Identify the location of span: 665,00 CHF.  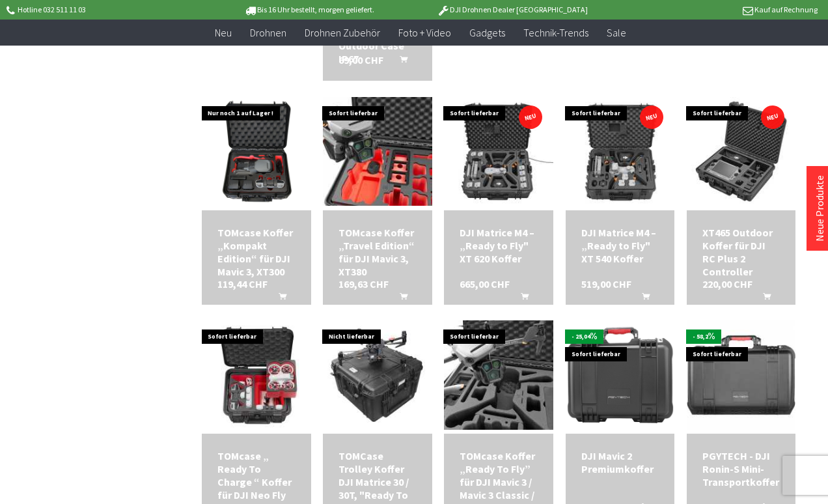
(485, 284).